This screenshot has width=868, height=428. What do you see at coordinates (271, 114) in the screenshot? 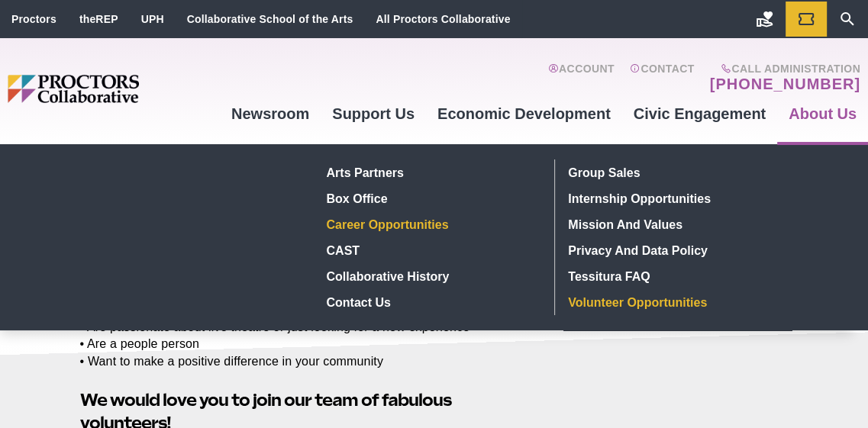
I see `a: Newsroom` at bounding box center [271, 114].